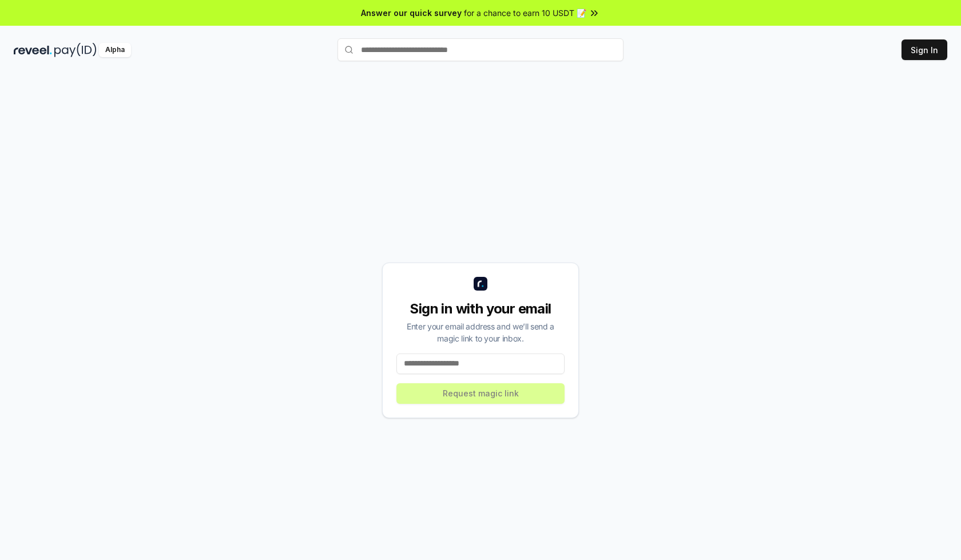 This screenshot has width=961, height=560. What do you see at coordinates (412, 12) in the screenshot?
I see `span: Answer our quick survey` at bounding box center [412, 12].